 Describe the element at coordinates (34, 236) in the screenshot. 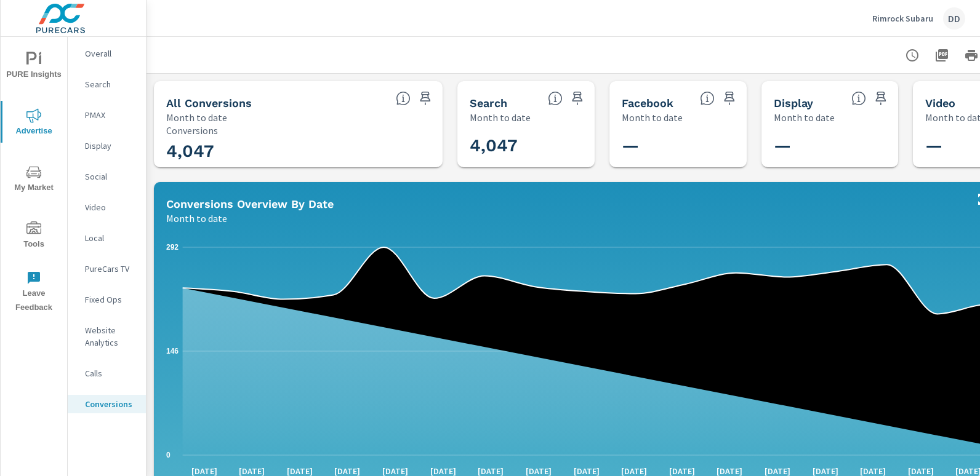

I see `span: Tools` at that location.